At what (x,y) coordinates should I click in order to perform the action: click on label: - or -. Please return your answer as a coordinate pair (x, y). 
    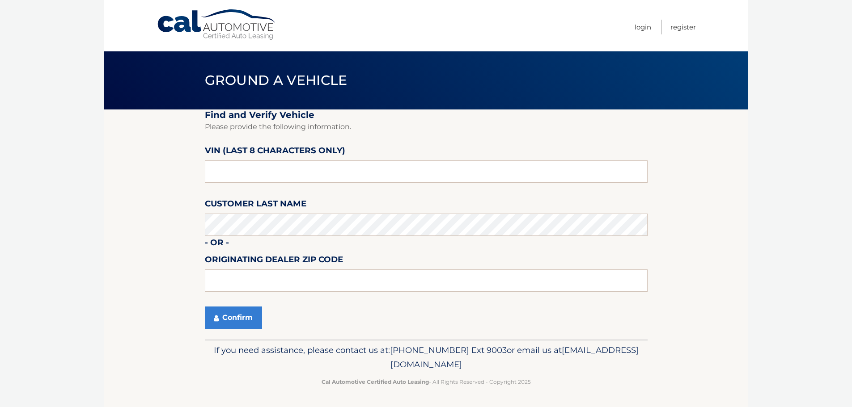
    Looking at the image, I should click on (217, 244).